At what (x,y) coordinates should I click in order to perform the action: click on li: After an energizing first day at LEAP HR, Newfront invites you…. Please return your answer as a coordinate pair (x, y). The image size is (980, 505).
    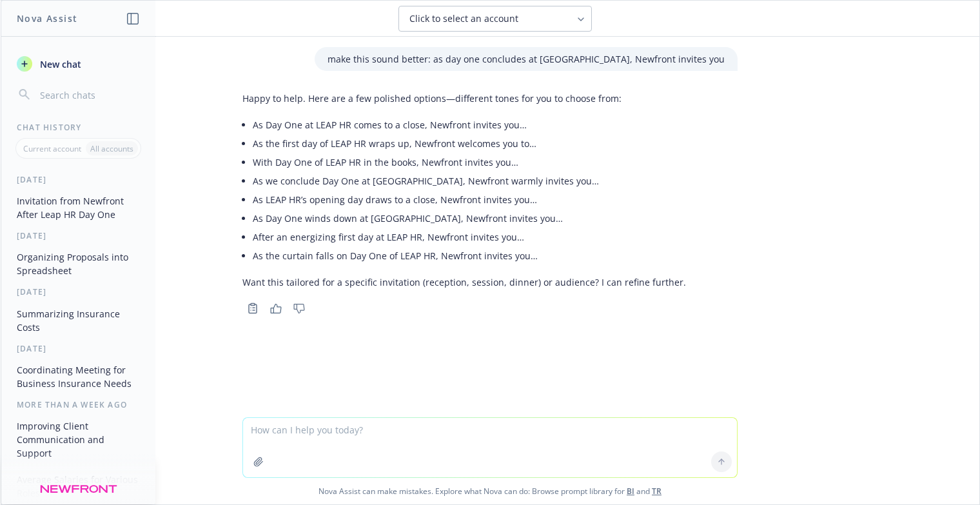
    Looking at the image, I should click on (469, 237).